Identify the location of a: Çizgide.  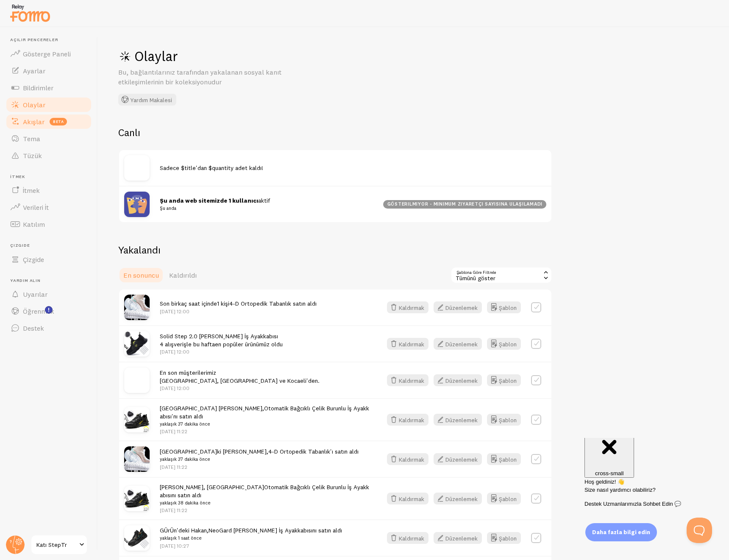
(49, 259).